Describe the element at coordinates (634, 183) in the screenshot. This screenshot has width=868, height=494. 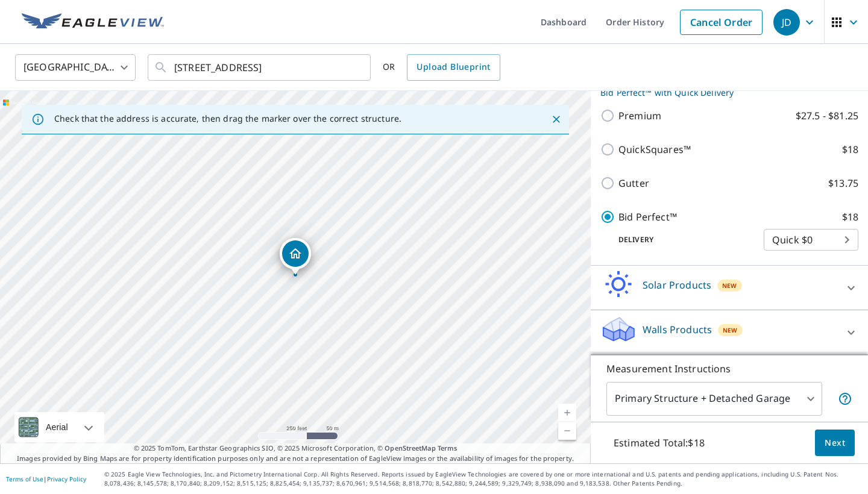
I see `p: Gutter` at that location.